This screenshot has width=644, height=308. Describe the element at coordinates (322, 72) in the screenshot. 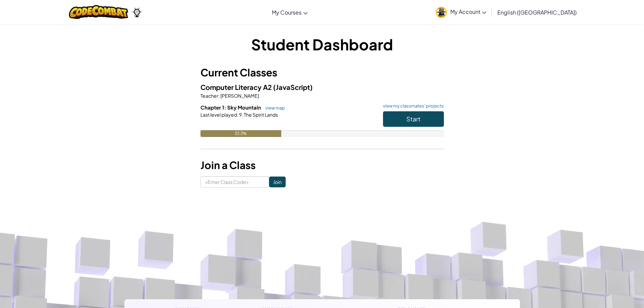

I see `h3: Current Classes` at that location.